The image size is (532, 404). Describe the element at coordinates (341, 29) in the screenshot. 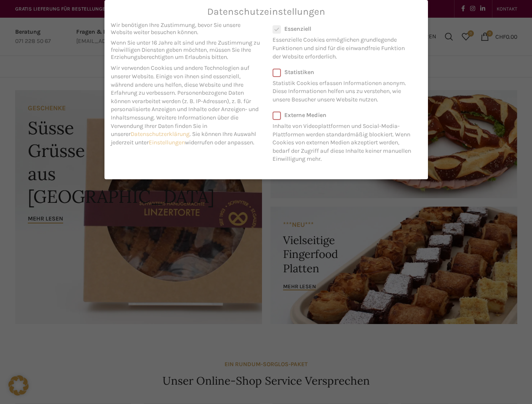

I see `label: Essenziell` at that location.